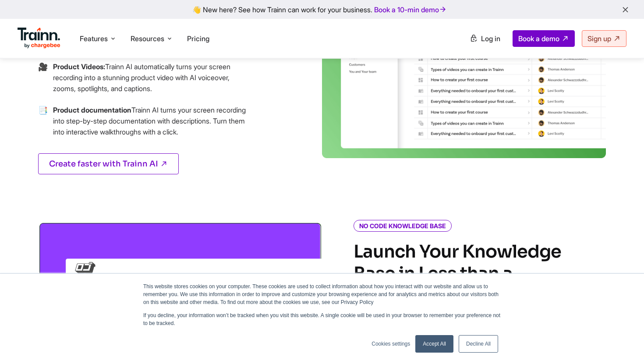 This screenshot has width=644, height=364. I want to click on i: NO CODE KNOWLEDGE BASE, so click(402, 226).